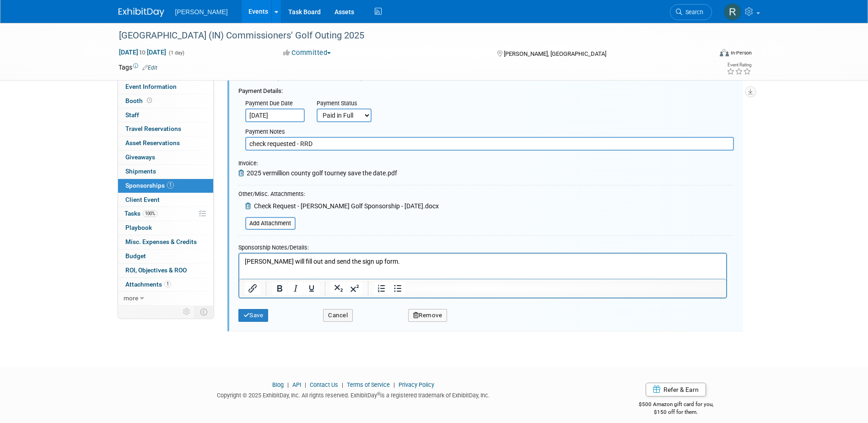  What do you see at coordinates (166, 257) in the screenshot?
I see `a: Budget` at bounding box center [166, 257].